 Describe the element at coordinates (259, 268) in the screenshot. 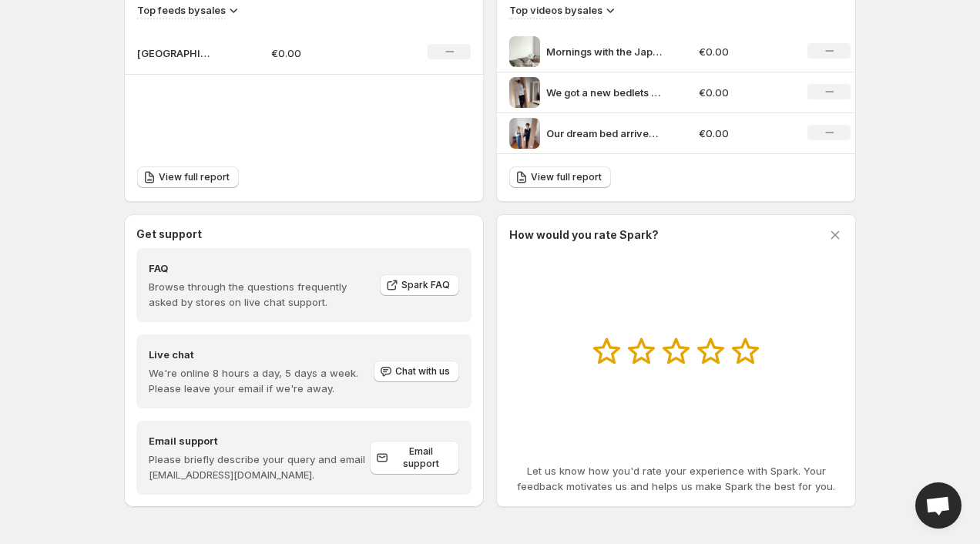

I see `h4: FAQ` at that location.